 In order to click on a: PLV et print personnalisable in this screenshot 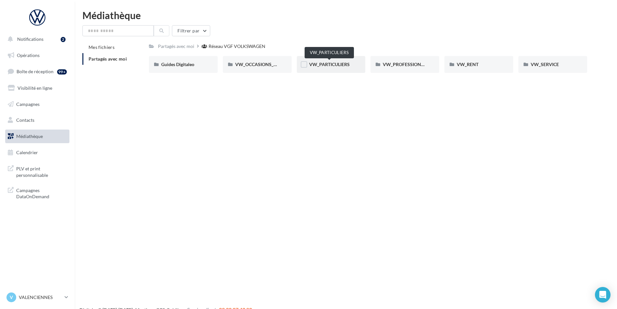, I will do `click(37, 171)`.